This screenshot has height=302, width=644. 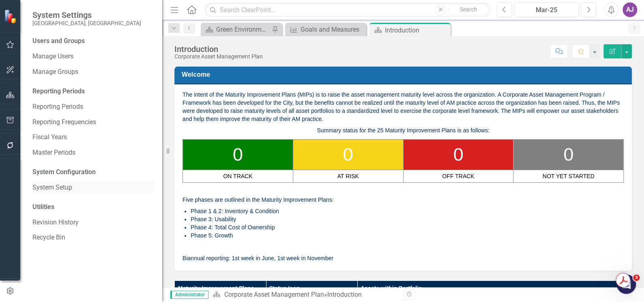 What do you see at coordinates (93, 57) in the screenshot?
I see `a: Manage Users` at bounding box center [93, 57].